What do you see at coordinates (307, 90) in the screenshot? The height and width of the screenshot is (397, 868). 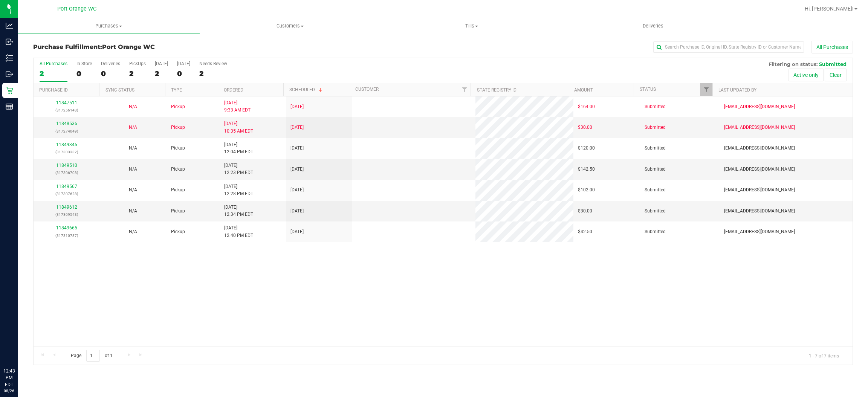 I see `a: Scheduled` at bounding box center [307, 90].